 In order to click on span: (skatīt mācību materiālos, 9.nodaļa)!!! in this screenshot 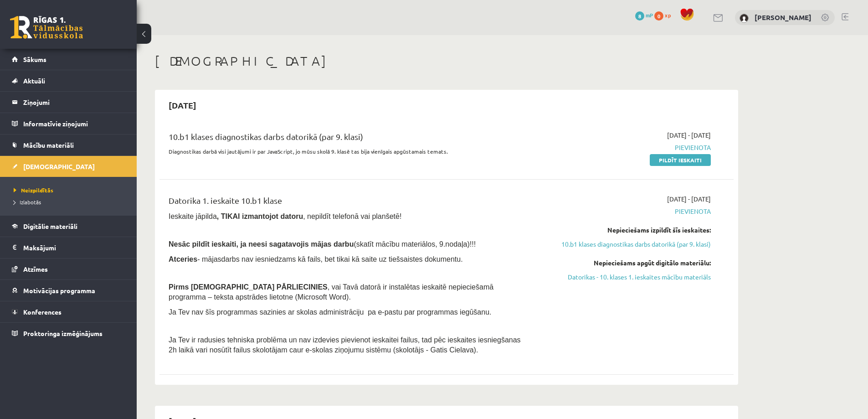, I will do `click(415, 244)`.